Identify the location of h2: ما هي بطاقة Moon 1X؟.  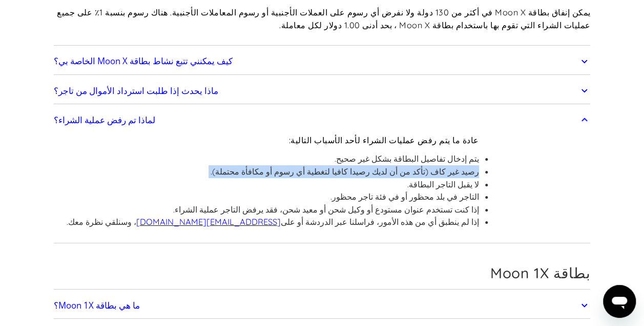
(97, 305).